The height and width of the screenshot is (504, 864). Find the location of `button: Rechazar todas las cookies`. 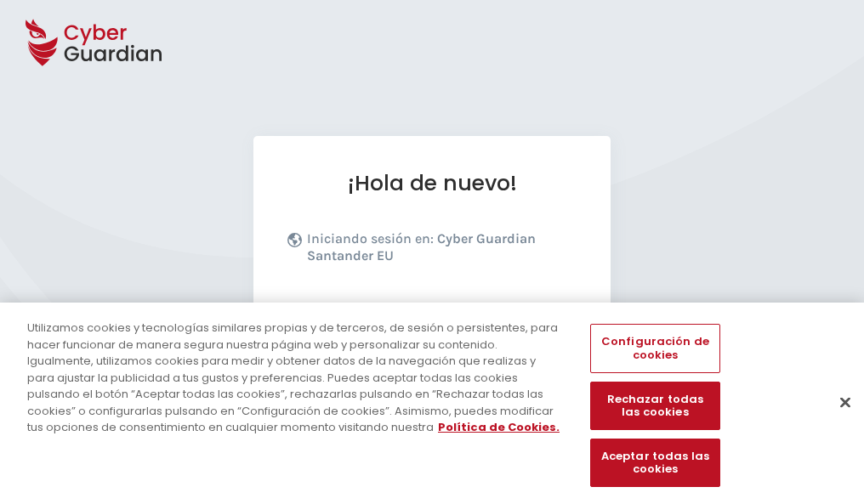

button: Rechazar todas las cookies is located at coordinates (654, 405).